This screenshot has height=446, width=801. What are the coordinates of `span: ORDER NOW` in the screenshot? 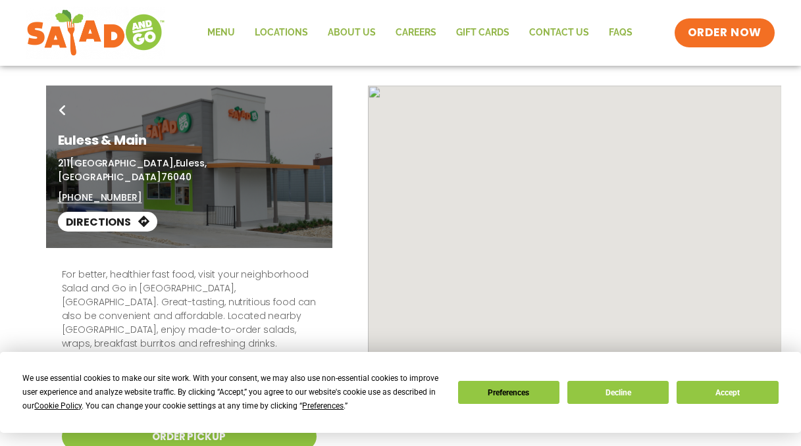 It's located at (725, 33).